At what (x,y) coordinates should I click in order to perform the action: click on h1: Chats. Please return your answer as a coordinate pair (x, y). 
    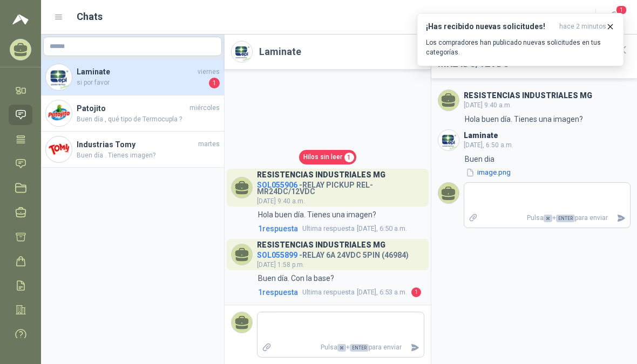
    Looking at the image, I should click on (90, 17).